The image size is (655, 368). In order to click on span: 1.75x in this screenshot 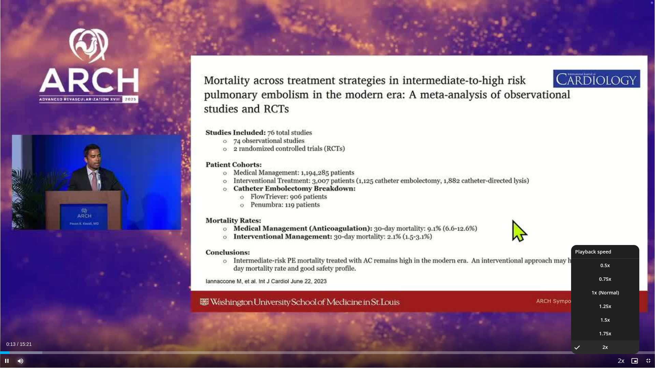, I will do `click(605, 334)`.